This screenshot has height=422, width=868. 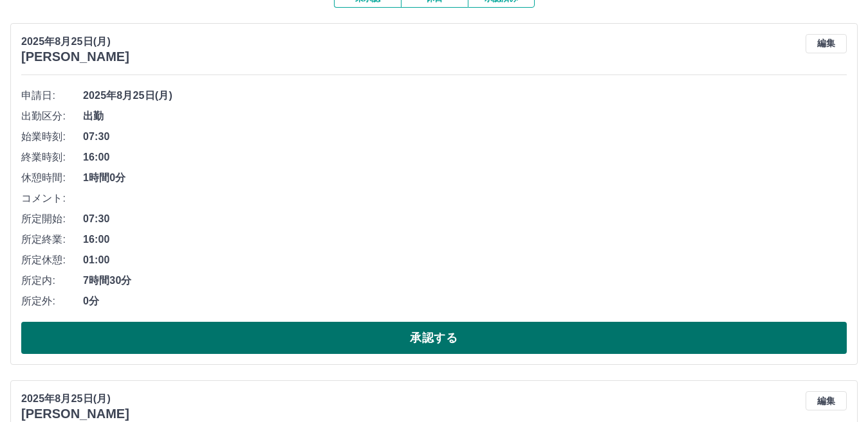 What do you see at coordinates (52, 239) in the screenshot?
I see `span: 所定終業:` at bounding box center [52, 239].